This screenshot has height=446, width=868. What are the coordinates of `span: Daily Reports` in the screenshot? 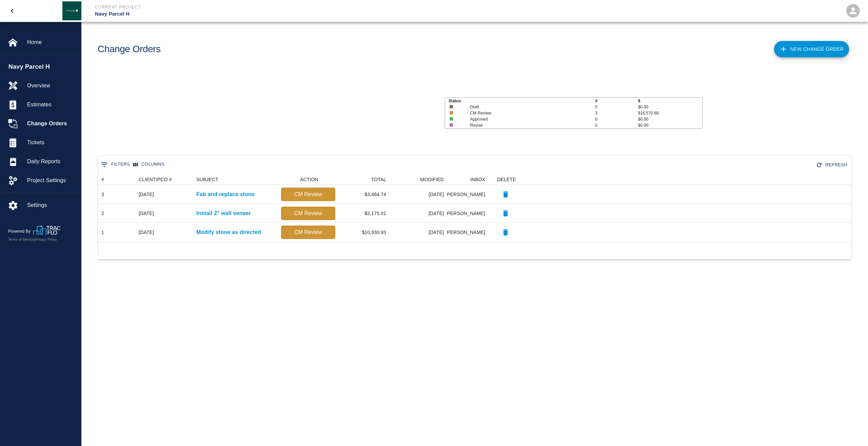 It's located at (51, 162).